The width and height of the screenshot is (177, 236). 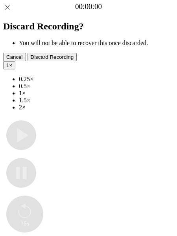 What do you see at coordinates (96, 79) in the screenshot?
I see `li: 0.25×` at bounding box center [96, 79].